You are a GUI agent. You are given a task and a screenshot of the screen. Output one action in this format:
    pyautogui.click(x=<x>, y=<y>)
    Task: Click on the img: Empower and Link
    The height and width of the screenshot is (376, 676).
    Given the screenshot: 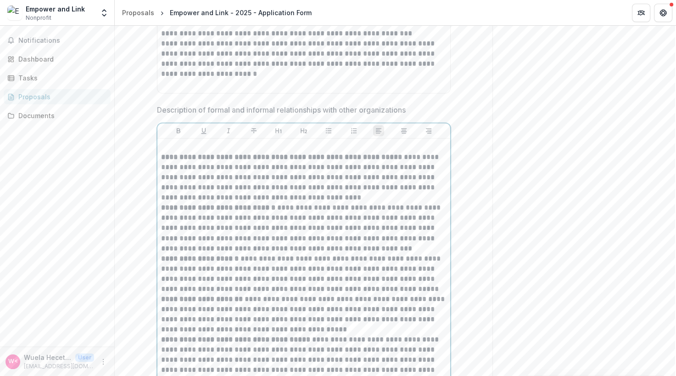 What is the action you would take?
    pyautogui.click(x=15, y=13)
    